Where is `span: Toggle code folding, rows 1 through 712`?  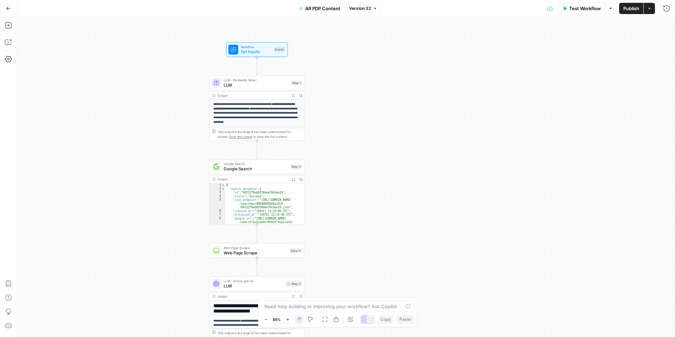 span: Toggle code folding, rows 1 through 712 is located at coordinates (223, 185).